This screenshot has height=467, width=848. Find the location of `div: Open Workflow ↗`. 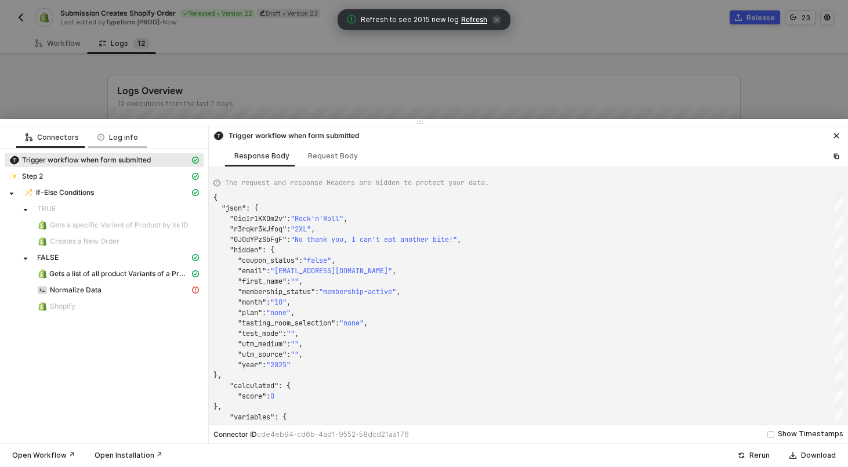

div: Open Workflow ↗ is located at coordinates (43, 455).